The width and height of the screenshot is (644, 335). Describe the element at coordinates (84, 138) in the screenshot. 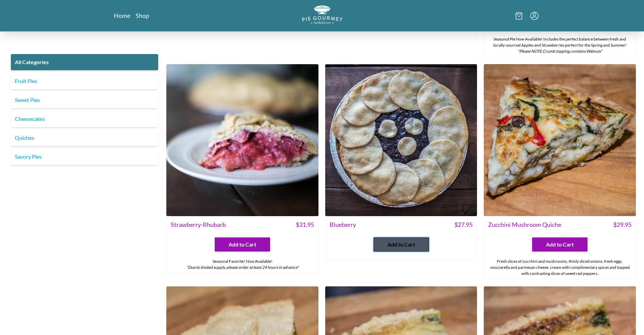

I see `a: Quiches` at that location.